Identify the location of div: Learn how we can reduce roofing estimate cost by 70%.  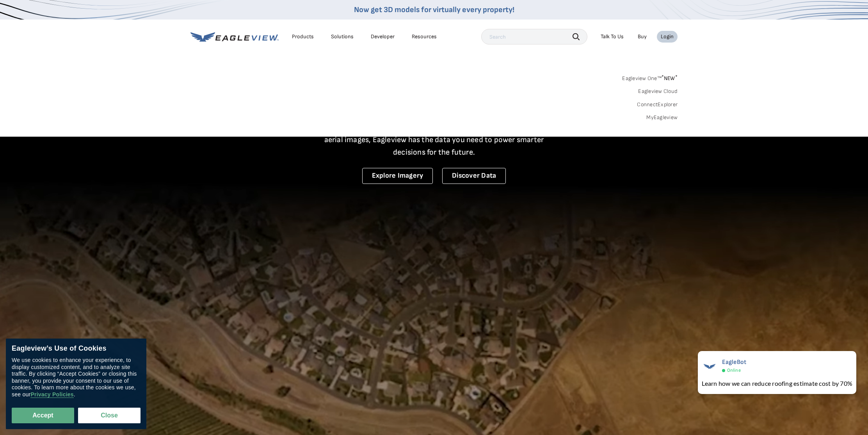
(777, 383).